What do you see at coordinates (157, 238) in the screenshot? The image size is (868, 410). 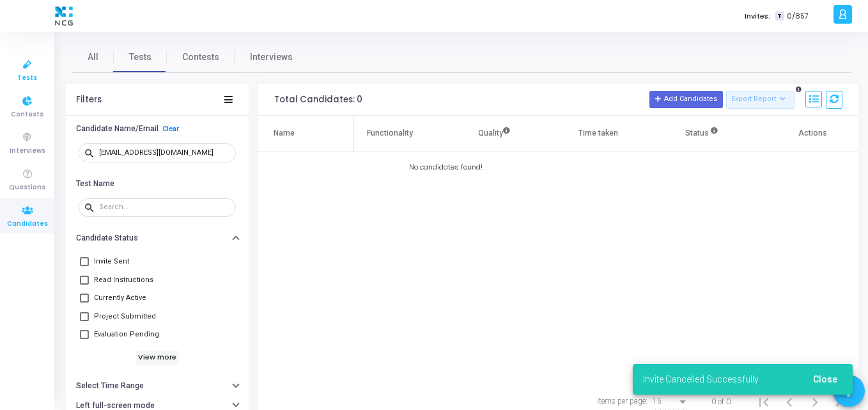 I see `button: Candidate Status` at bounding box center [157, 238].